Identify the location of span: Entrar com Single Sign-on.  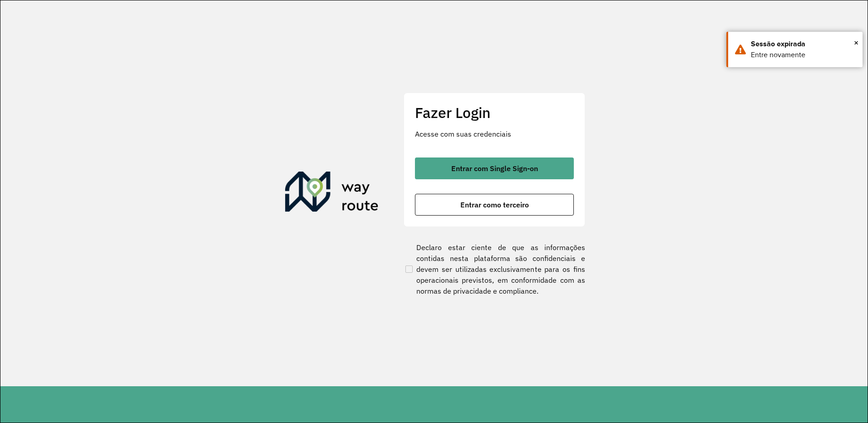
(494, 168).